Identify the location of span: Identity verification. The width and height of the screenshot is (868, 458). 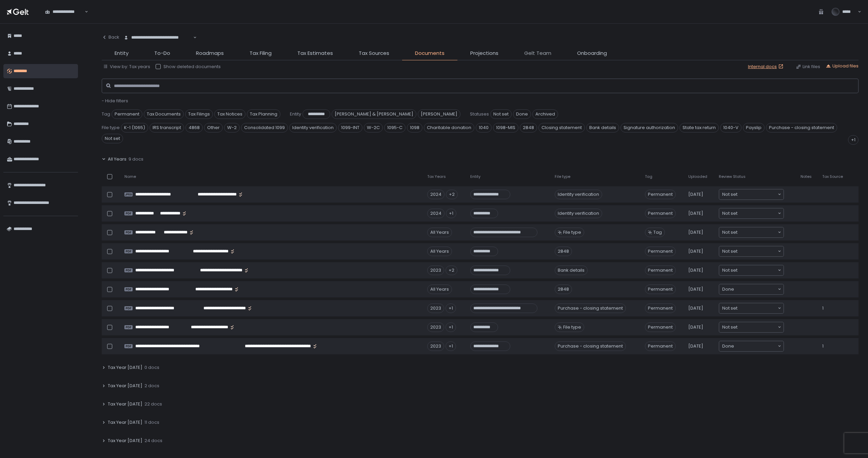
(313, 127).